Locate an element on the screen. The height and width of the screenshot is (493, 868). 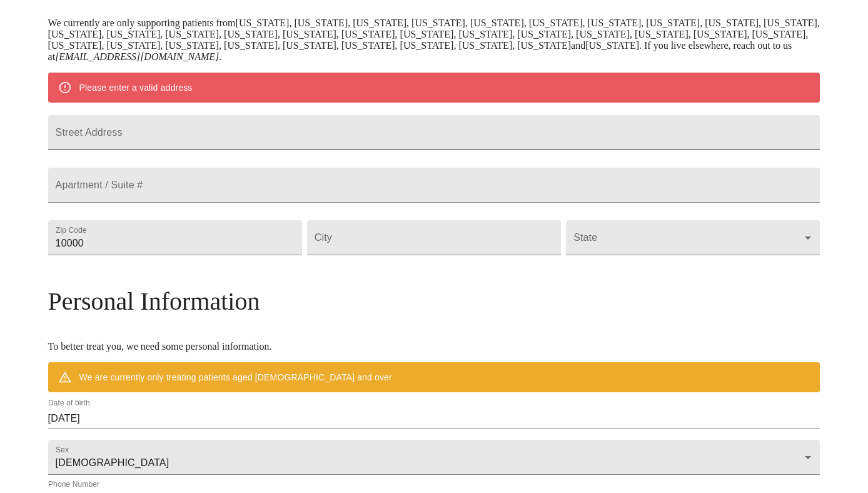
div: Please enter a valid address is located at coordinates (136, 88).